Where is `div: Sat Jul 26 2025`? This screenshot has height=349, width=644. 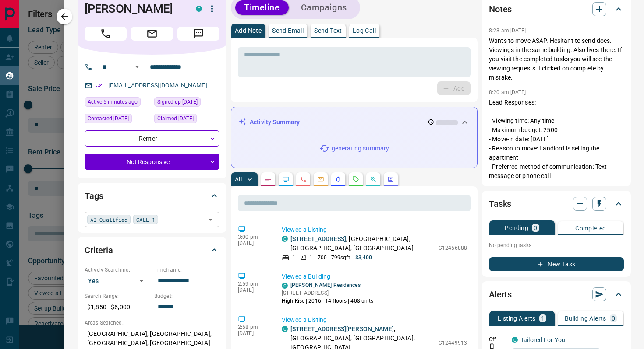 div: Sat Jul 26 2025 is located at coordinates (186, 103).